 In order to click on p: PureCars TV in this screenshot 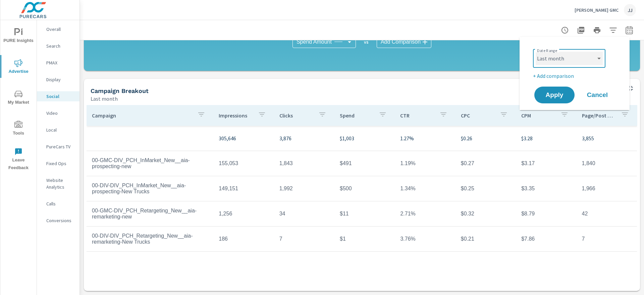, I will do `click(60, 147)`.